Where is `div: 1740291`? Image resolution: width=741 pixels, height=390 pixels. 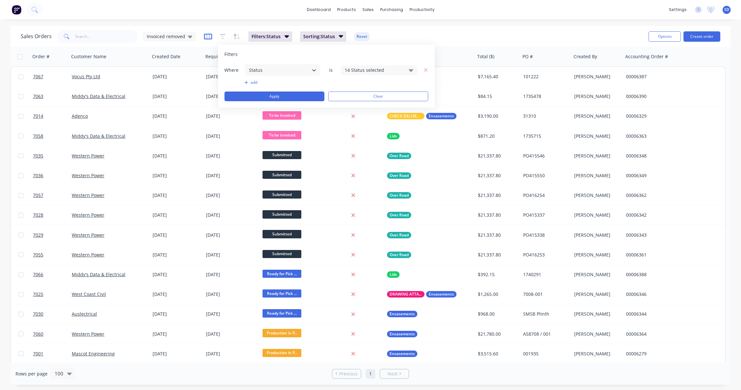 div: 1740291 is located at coordinates (545, 274).